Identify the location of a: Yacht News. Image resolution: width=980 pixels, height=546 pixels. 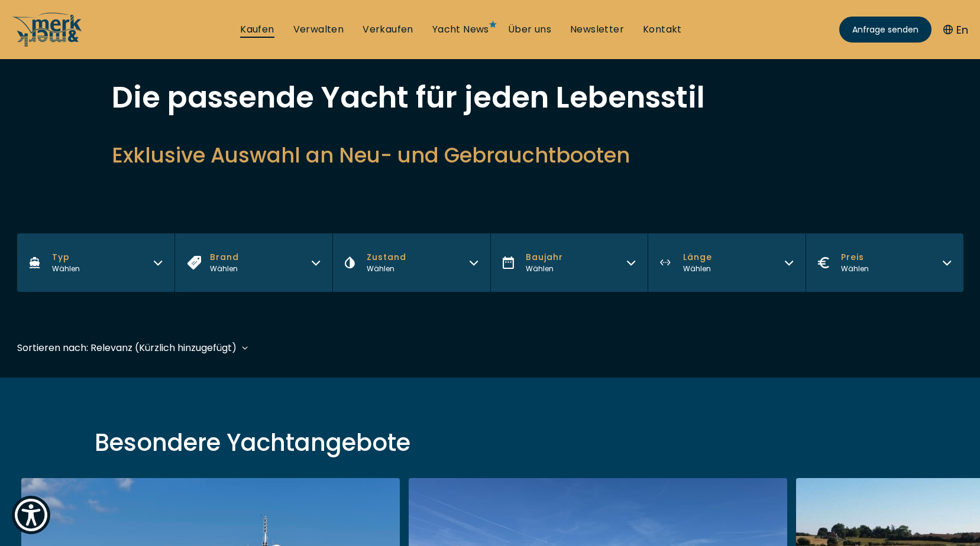
(461, 30).